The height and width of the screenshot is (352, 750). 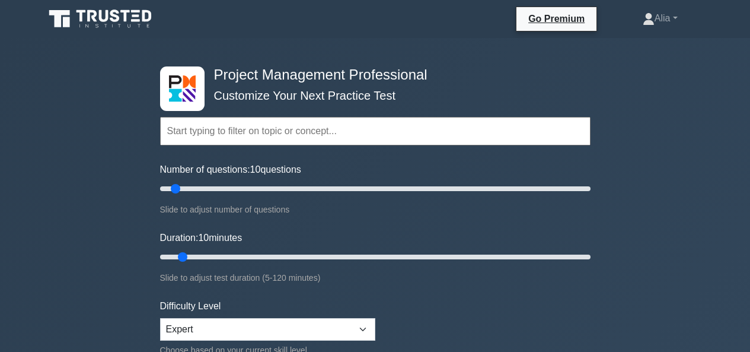 What do you see at coordinates (190, 306) in the screenshot?
I see `label: Difficulty Level` at bounding box center [190, 306].